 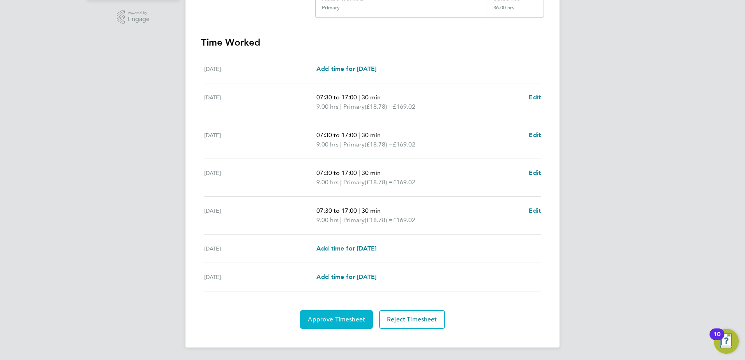 I want to click on button: Reject Timesheet, so click(x=412, y=320).